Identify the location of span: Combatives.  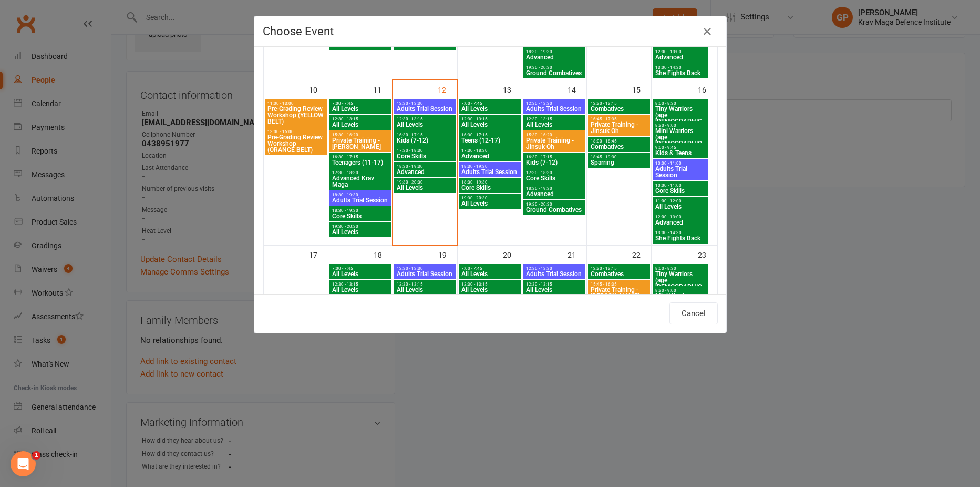
(619, 109).